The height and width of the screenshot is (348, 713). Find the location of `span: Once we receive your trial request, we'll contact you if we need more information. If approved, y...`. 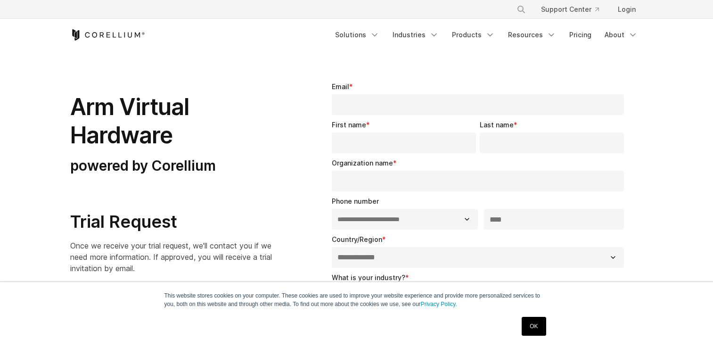

span: Once we receive your trial request, we'll contact you if we need more information. If approved, y... is located at coordinates (171, 257).